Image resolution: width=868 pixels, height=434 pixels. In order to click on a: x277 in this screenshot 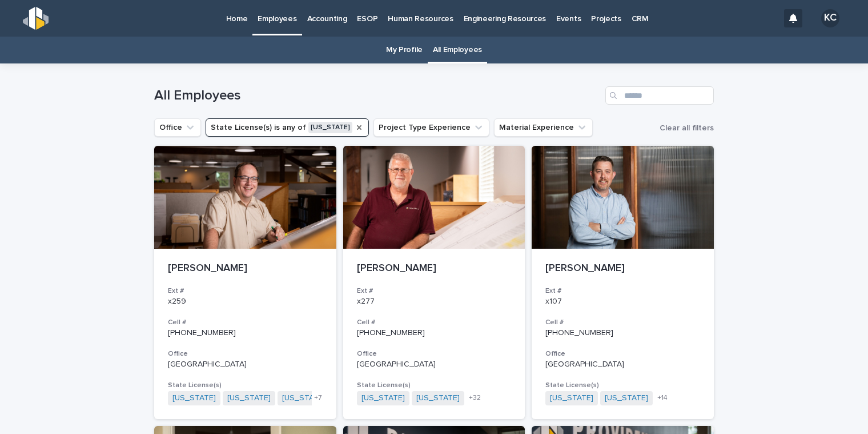, I will do `click(365, 302)`.